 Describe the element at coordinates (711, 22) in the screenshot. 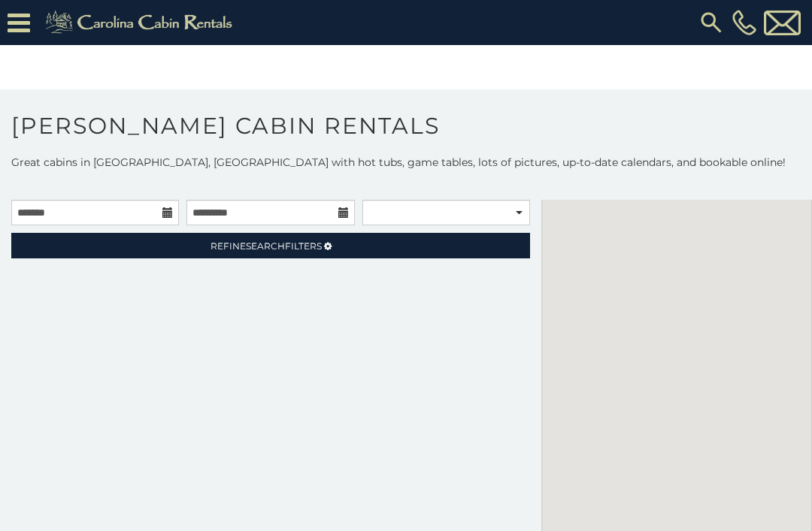

I see `img: search-regular.svg` at that location.